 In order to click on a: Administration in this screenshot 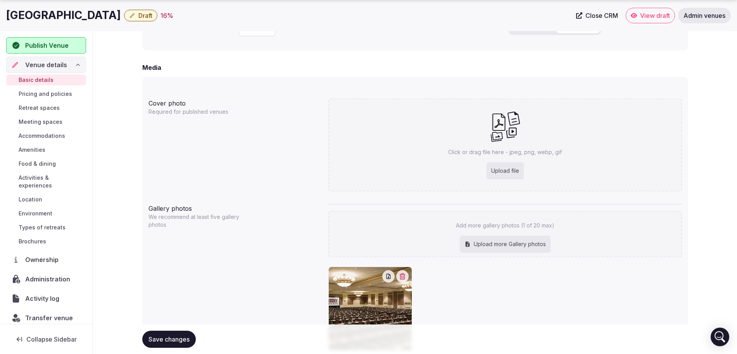, I will do `click(46, 279)`.